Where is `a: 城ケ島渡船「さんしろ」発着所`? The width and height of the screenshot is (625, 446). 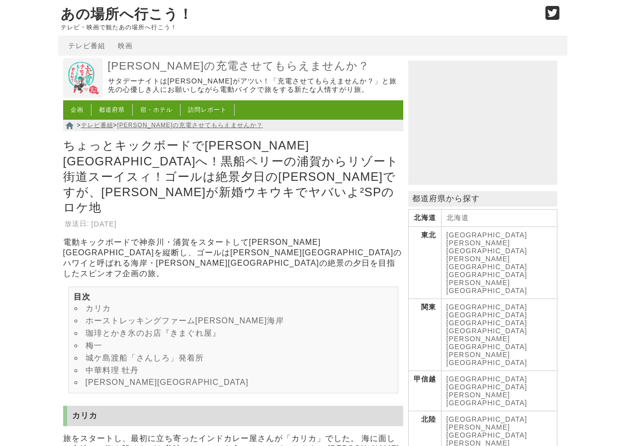
a: 城ケ島渡船「さんしろ」発着所 is located at coordinates (145, 358).